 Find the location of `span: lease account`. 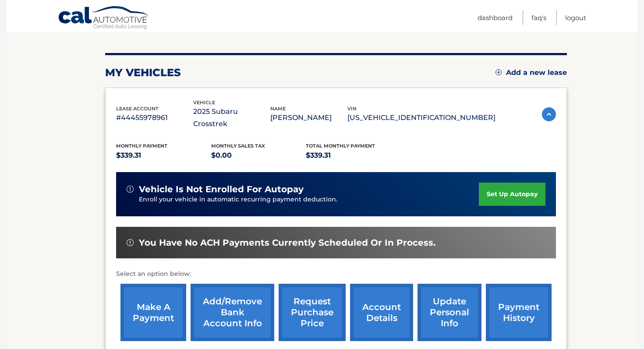

span: lease account is located at coordinates (137, 109).